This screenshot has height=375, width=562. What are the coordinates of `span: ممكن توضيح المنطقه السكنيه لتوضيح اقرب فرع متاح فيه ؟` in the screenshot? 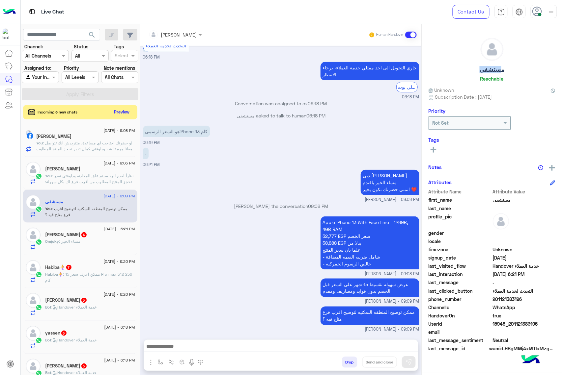 It's located at (86, 212).